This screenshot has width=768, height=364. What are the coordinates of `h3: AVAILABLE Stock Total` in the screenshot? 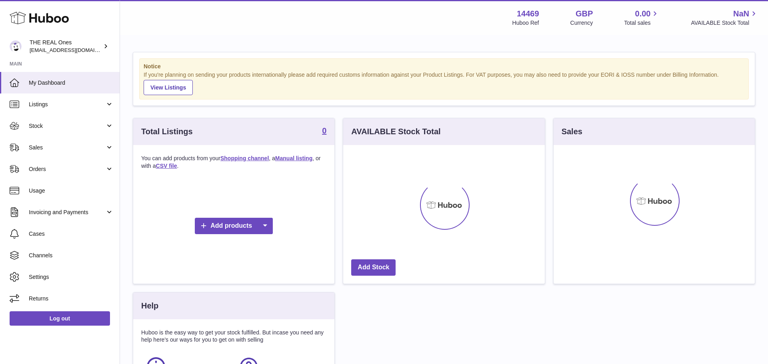 It's located at (396, 132).